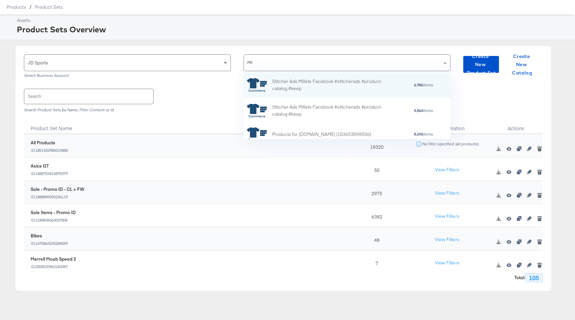 This screenshot has height=320, width=575. What do you see at coordinates (376, 146) in the screenshot?
I see `div: 18320` at bounding box center [376, 146].